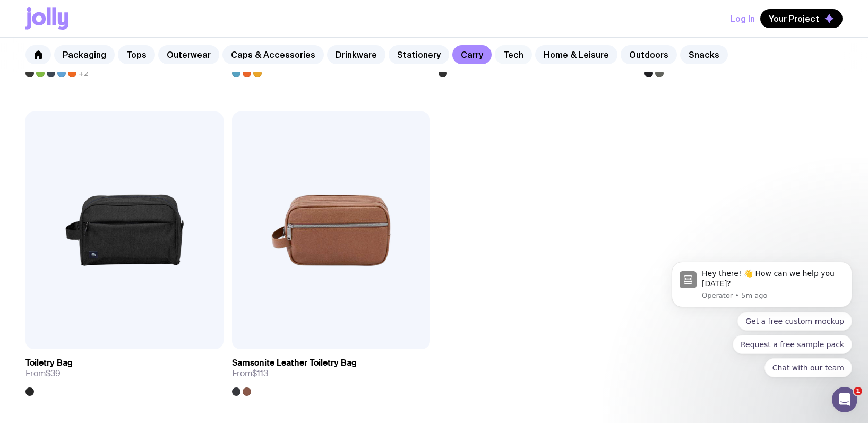 The image size is (868, 423). Describe the element at coordinates (117, 115) in the screenshot. I see `p: Message from Operator, sent 5m ago` at that location.